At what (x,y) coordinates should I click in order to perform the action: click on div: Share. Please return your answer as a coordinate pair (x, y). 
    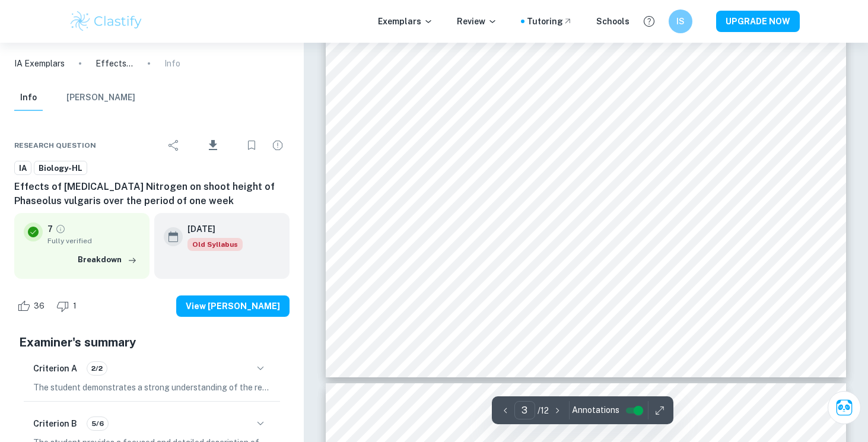
    Looking at the image, I should click on (174, 146).